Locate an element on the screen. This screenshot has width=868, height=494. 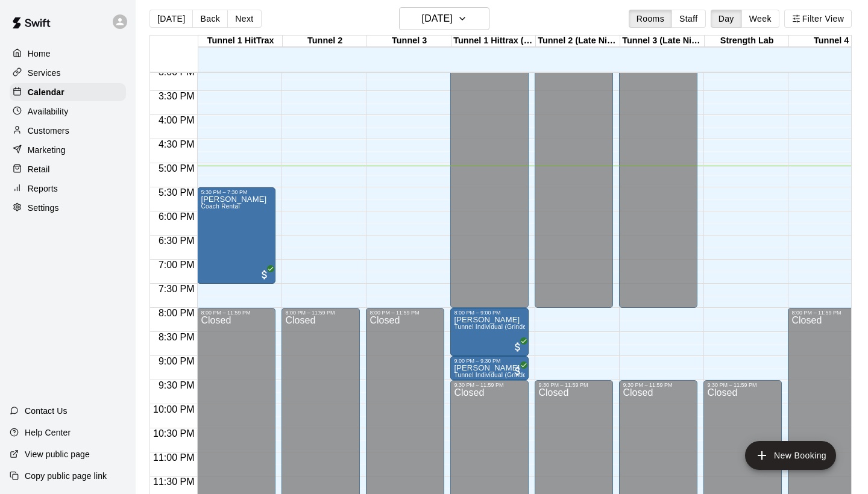
button: Week is located at coordinates (760, 19).